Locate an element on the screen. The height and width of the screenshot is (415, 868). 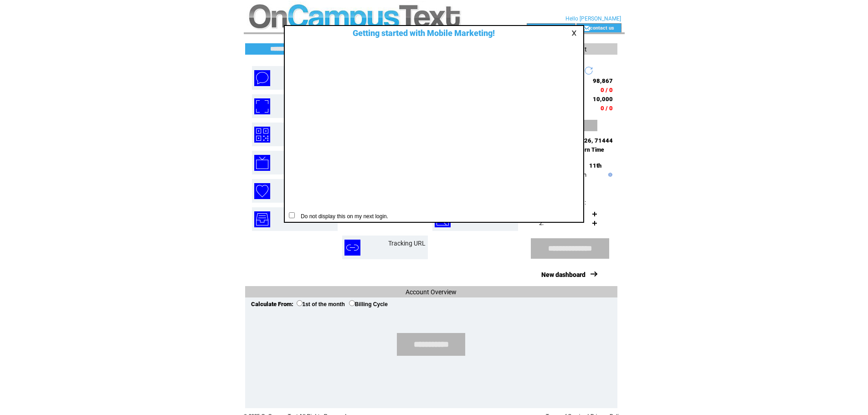
span: Do not display this on my next login. is located at coordinates (342, 217).